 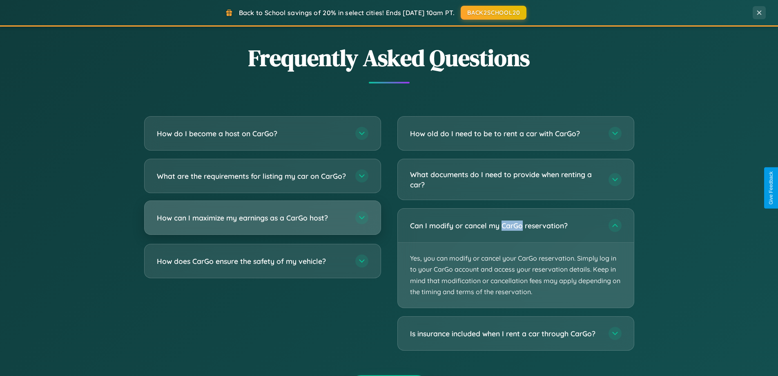 I want to click on h3: How old do I need to be to rent a car with CarGo?, so click(x=506, y=133).